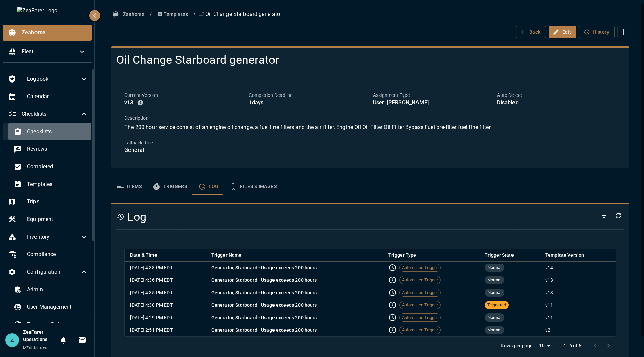 Image resolution: width=644 pixels, height=357 pixels. Describe the element at coordinates (370, 127) in the screenshot. I see `p: The 200 hour service consist of an engine oil change, a fuel line filters and the air filter. Eng...` at that location.